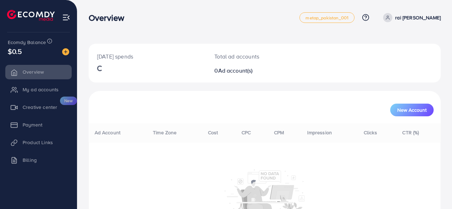 This screenshot has height=209, width=452. I want to click on p: Total ad accounts, so click(250, 56).